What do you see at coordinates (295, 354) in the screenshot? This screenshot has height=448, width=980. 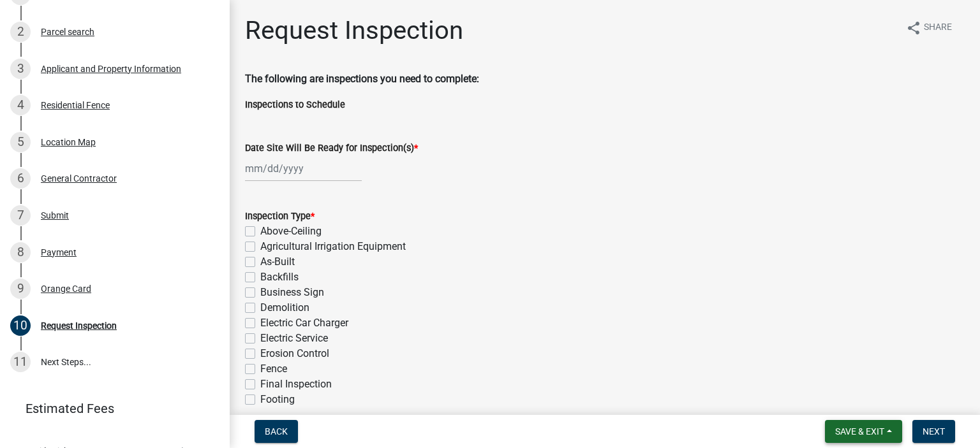 I see `label: Erosion Control` at bounding box center [295, 354].